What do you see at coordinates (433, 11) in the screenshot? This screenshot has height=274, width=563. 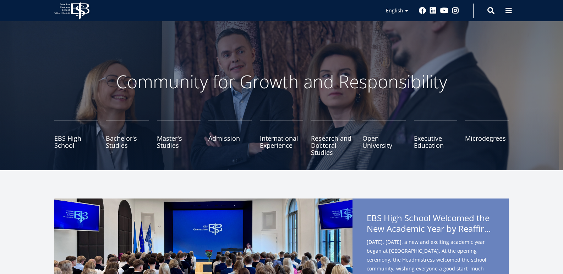 I see `a: Linkedin` at bounding box center [433, 11].